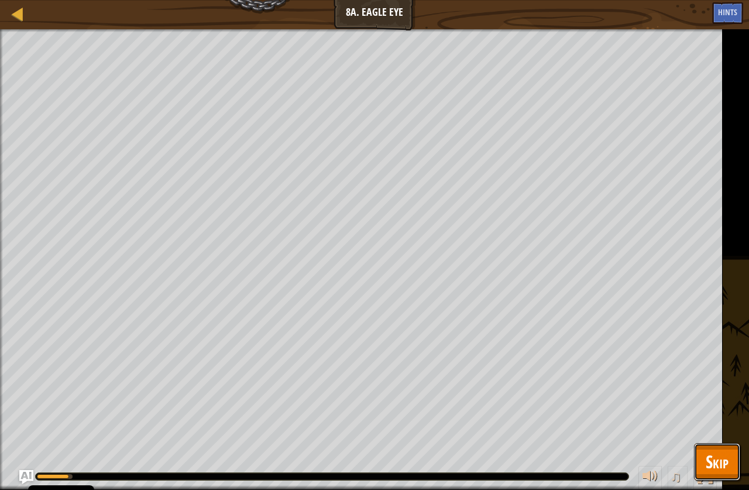 This screenshot has width=749, height=490. Describe the element at coordinates (717, 461) in the screenshot. I see `span: Skip` at that location.